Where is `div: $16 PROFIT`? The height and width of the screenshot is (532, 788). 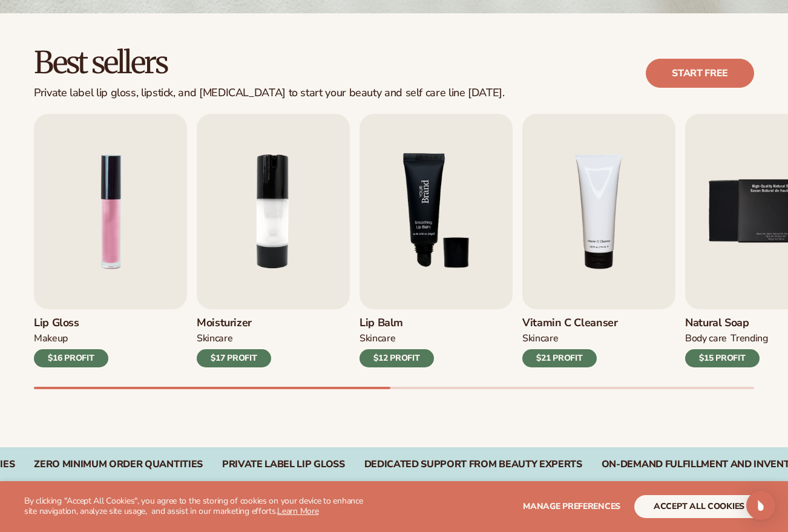 div: $16 PROFIT is located at coordinates (71, 358).